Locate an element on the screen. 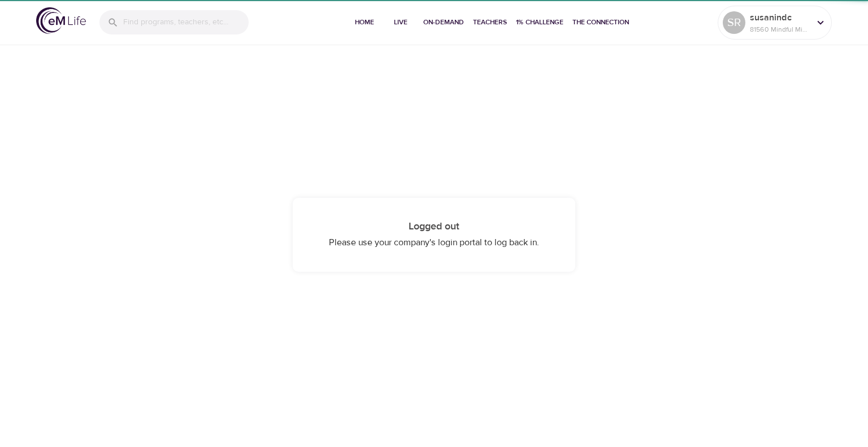  span: Please use your company's login portal to log back in. is located at coordinates (434, 242).